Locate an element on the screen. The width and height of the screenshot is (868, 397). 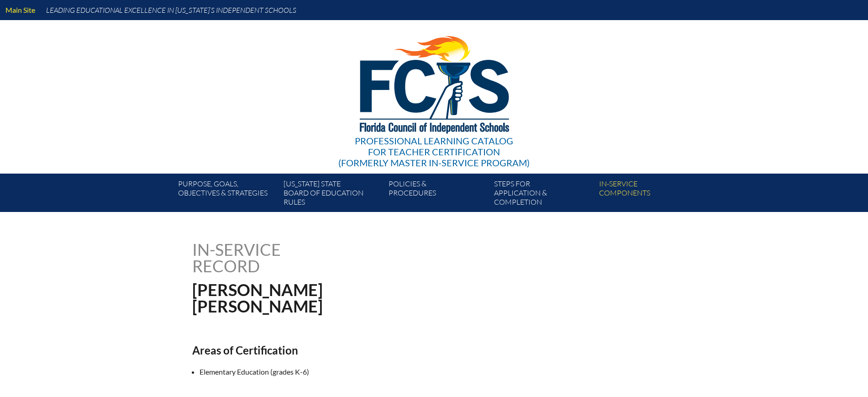
h2: Areas of Certification is located at coordinates (353, 350).